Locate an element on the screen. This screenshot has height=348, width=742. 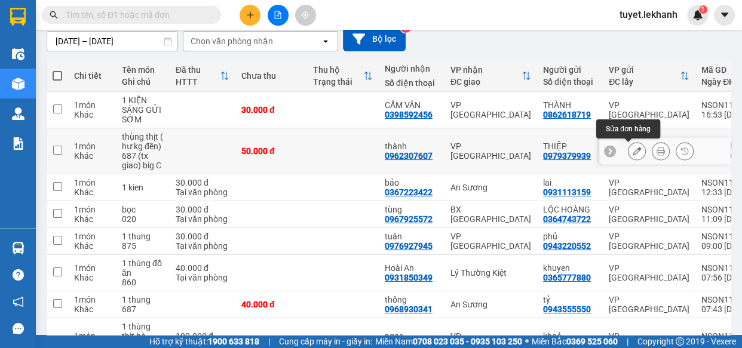
div: Số điện thoại is located at coordinates (411, 83).